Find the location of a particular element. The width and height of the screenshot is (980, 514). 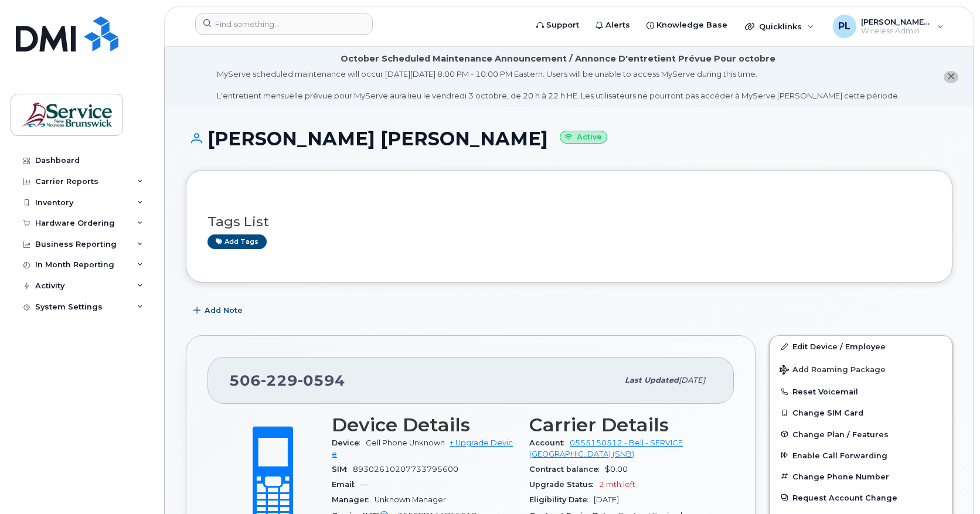

span: Account is located at coordinates (549, 442).